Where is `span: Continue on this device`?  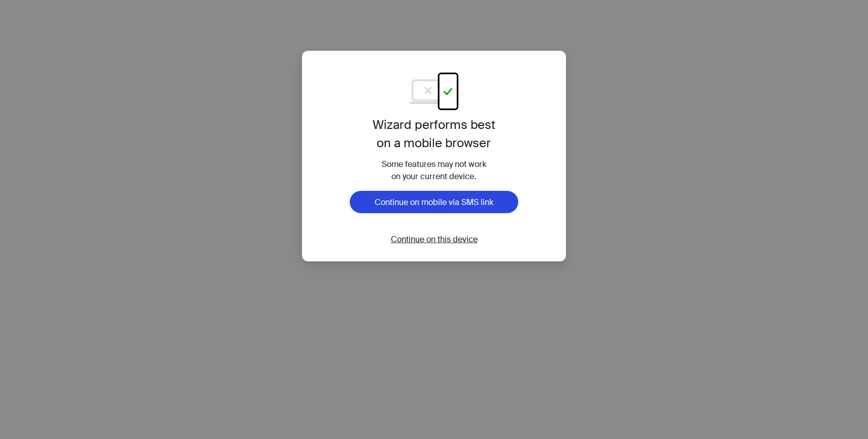 span: Continue on this device is located at coordinates (434, 239).